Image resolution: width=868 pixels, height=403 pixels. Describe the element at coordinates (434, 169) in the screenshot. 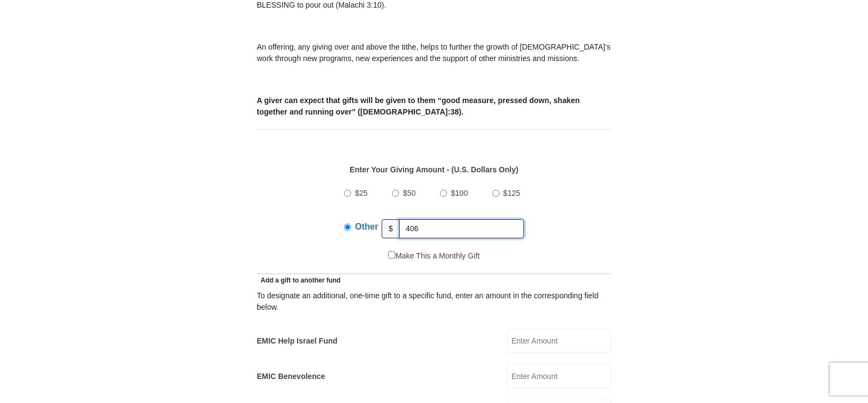

I see `strong: Enter Your Giving Amount - (U.S. Dollars Only)` at that location.